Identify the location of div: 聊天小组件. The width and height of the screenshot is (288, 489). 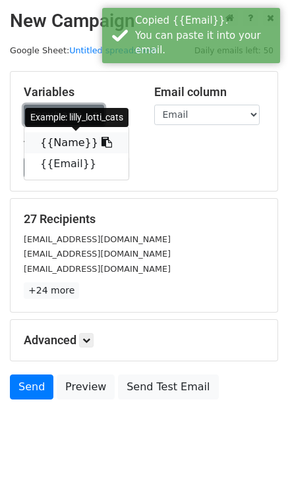
(255, 458).